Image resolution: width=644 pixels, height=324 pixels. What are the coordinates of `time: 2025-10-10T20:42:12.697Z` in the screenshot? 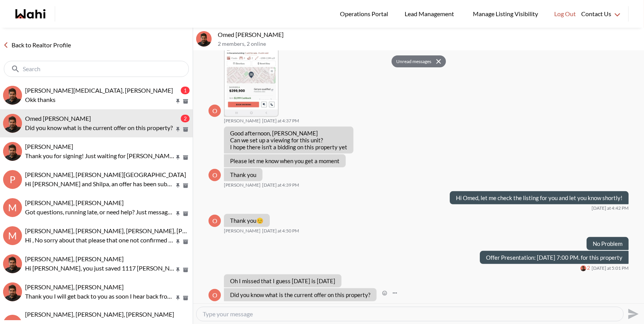 It's located at (610, 208).